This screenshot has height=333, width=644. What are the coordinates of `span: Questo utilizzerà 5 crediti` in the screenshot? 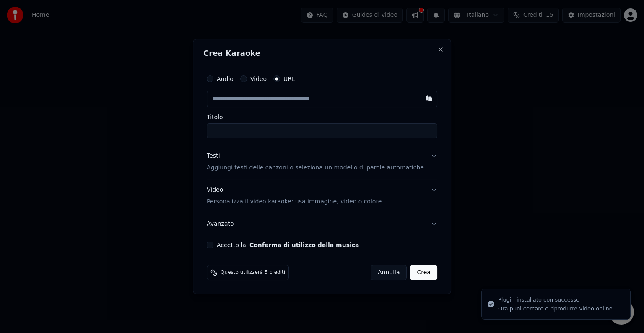 It's located at (253, 273).